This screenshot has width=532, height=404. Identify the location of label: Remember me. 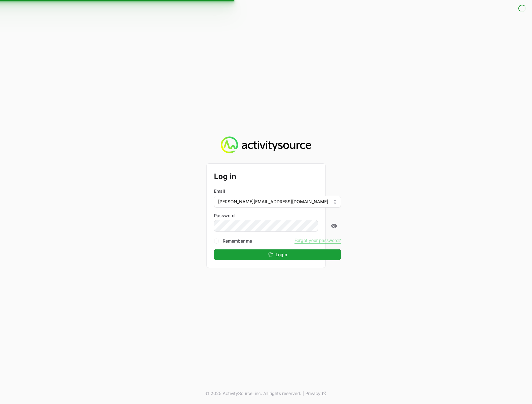
(237, 241).